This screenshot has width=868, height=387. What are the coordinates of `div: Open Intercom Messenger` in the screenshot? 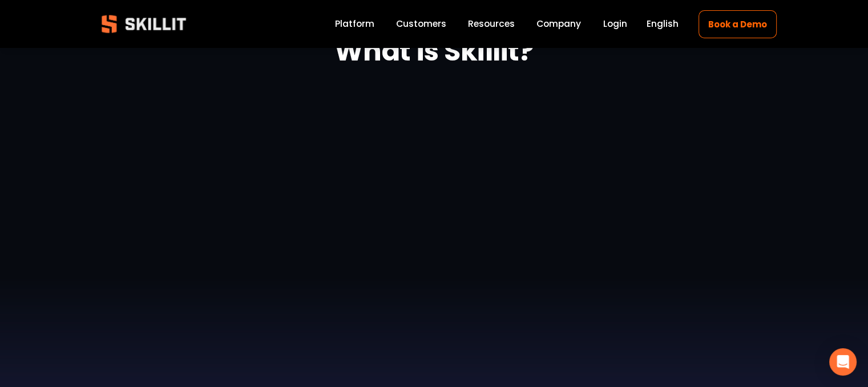 It's located at (843, 362).